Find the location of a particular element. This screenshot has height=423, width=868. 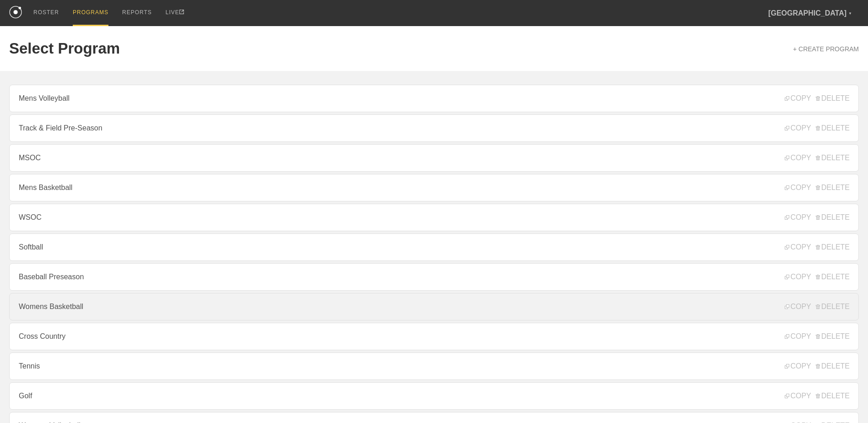

img: logo is located at coordinates (15, 12).